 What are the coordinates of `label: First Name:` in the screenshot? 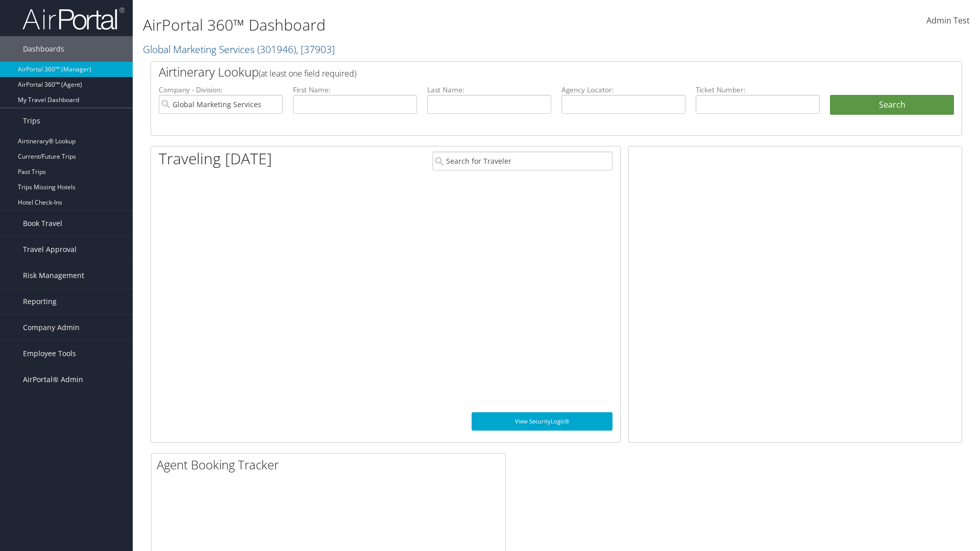 It's located at (355, 90).